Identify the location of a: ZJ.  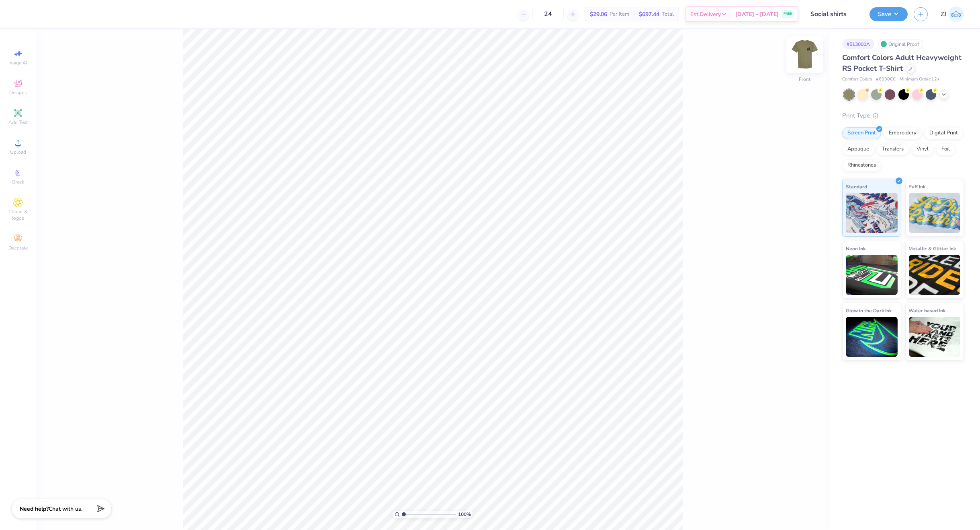
(953, 14).